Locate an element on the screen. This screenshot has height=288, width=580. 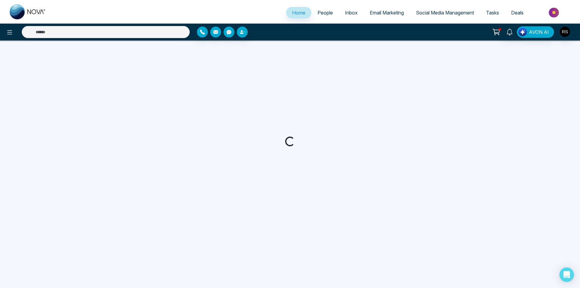
a: Home is located at coordinates (299, 13).